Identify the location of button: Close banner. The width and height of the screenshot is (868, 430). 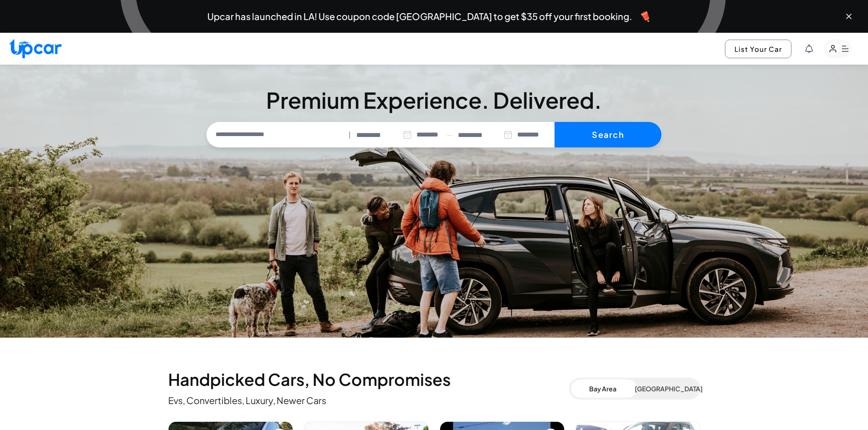
(849, 16).